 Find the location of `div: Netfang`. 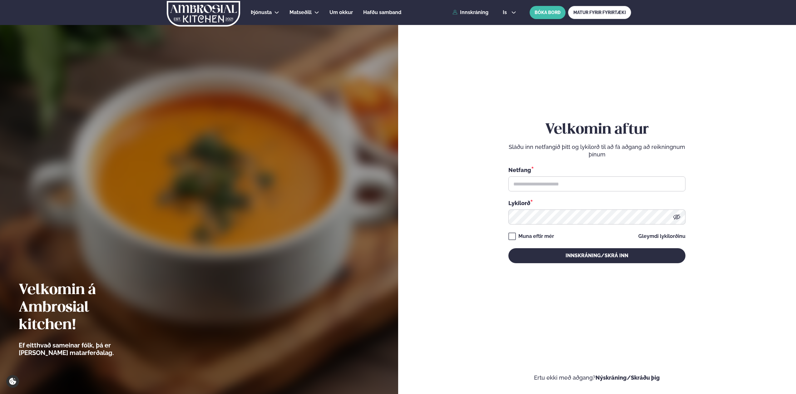

div: Netfang is located at coordinates (597, 170).